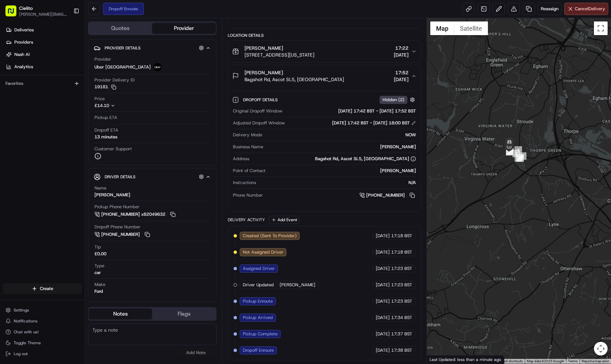 The height and width of the screenshot is (364, 611). What do you see at coordinates (549, 9) in the screenshot?
I see `span: Reassign` at bounding box center [549, 9].